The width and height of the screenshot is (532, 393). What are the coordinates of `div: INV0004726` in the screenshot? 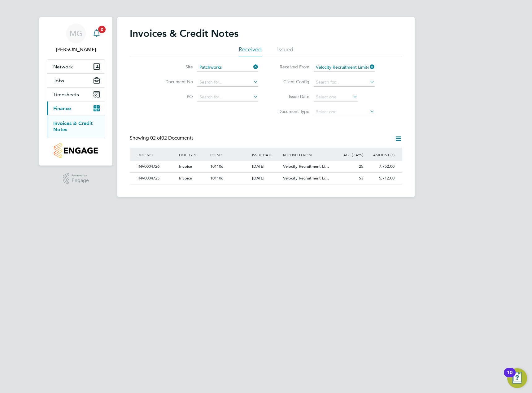 It's located at (156, 167).